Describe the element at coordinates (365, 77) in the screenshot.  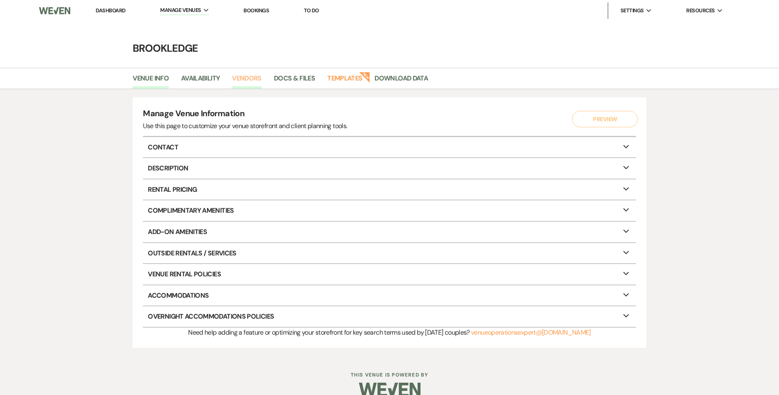
I see `strong: New` at that location.